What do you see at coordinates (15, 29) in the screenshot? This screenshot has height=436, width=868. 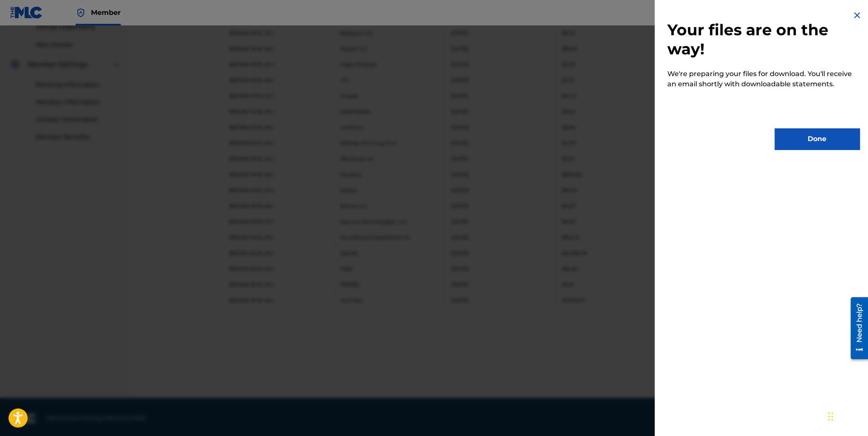 I see `div: Need help?` at bounding box center [15, 29].